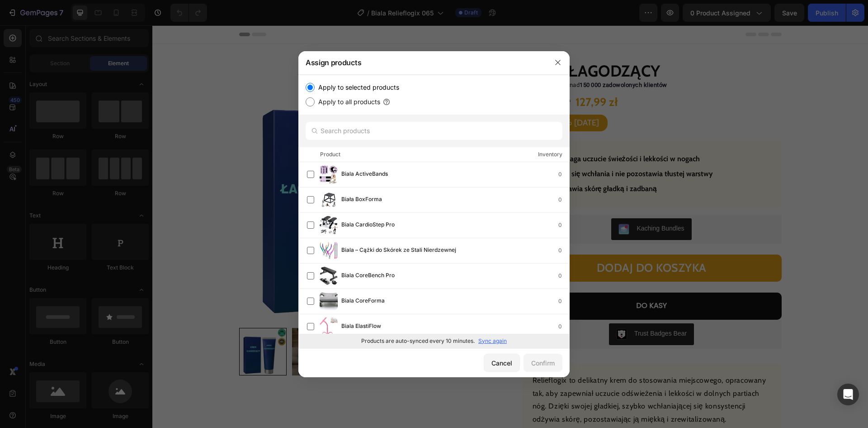 This screenshot has height=428, width=868. Describe the element at coordinates (444, 76) in the screenshot. I see `div: 127,99 zł` at that location.